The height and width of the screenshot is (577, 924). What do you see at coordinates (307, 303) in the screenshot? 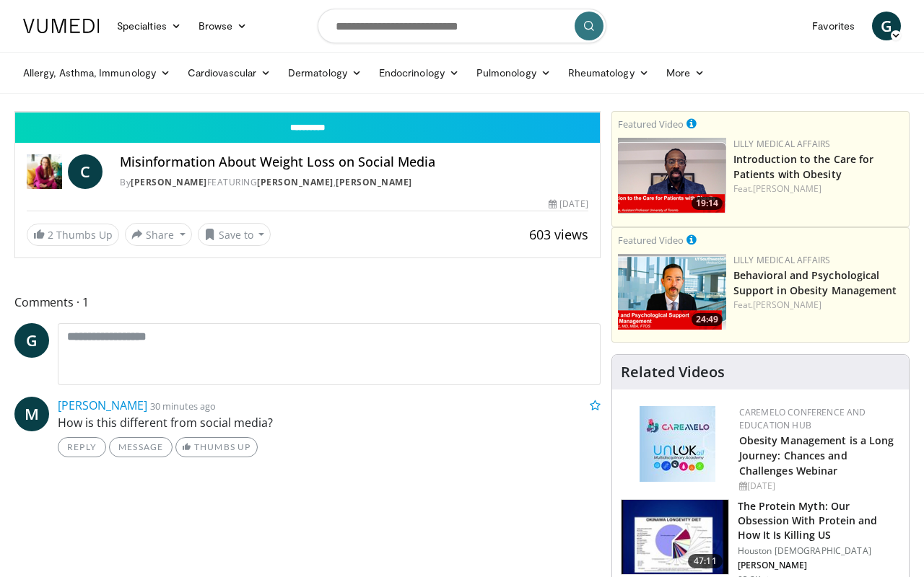
I see `span: Comments 1` at bounding box center [307, 303].